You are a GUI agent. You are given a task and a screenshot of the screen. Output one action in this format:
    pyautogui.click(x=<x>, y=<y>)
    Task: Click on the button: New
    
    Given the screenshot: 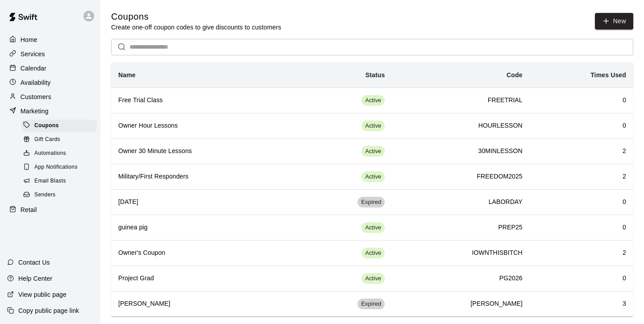 What is the action you would take?
    pyautogui.click(x=614, y=21)
    